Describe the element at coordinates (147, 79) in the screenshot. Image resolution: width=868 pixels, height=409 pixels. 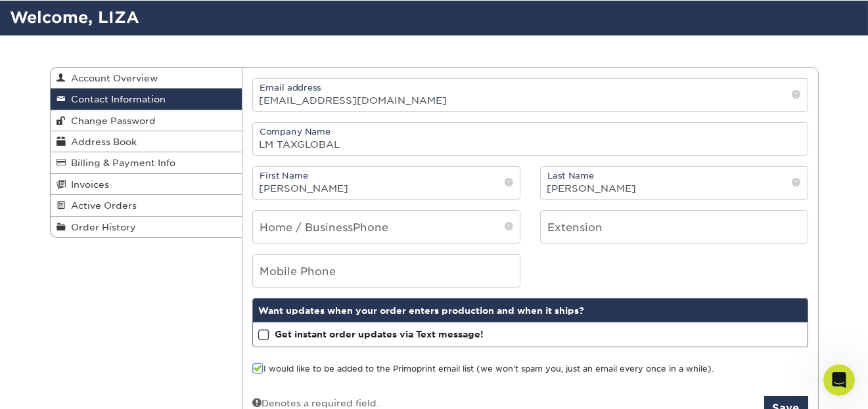
I see `a: Account Overview` at that location.